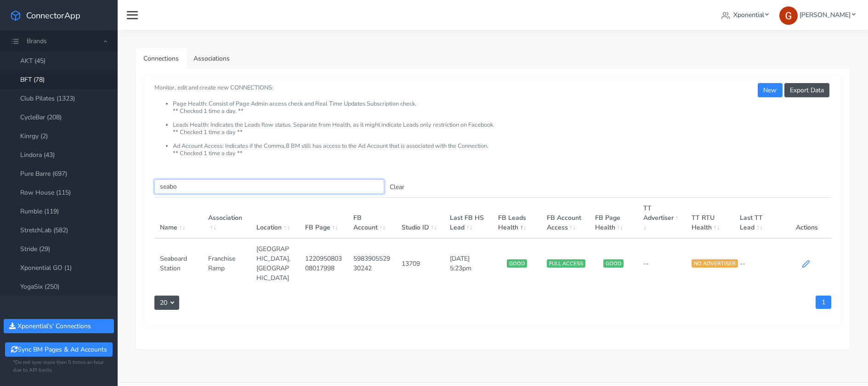  Describe the element at coordinates (789, 16) in the screenshot. I see `img: Greg Clemmons` at that location.